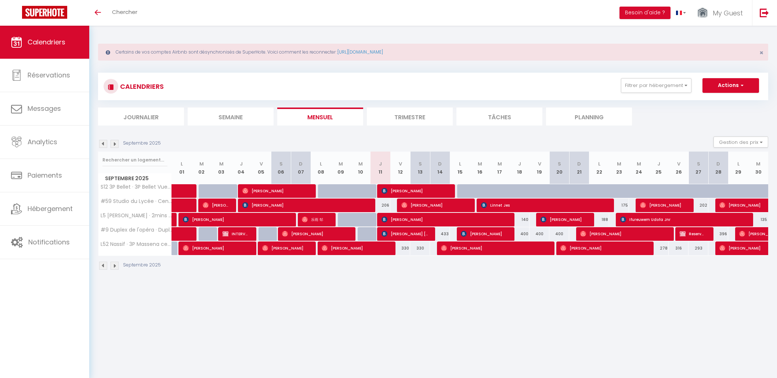 This screenshot has width=777, height=378. What do you see at coordinates (49, 75) in the screenshot?
I see `span: Réservations` at bounding box center [49, 75].